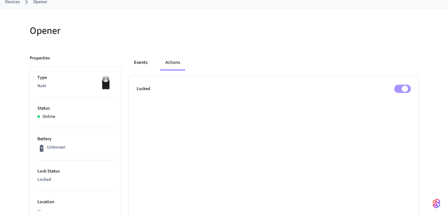  I want to click on img: Nuki Smart Lock 3.0 Pro Black, Front, so click(105, 82).